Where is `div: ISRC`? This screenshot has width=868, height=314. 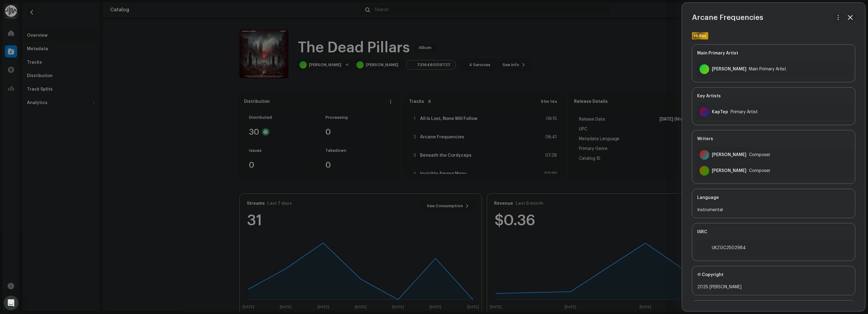 div: ISRC is located at coordinates (774, 232).